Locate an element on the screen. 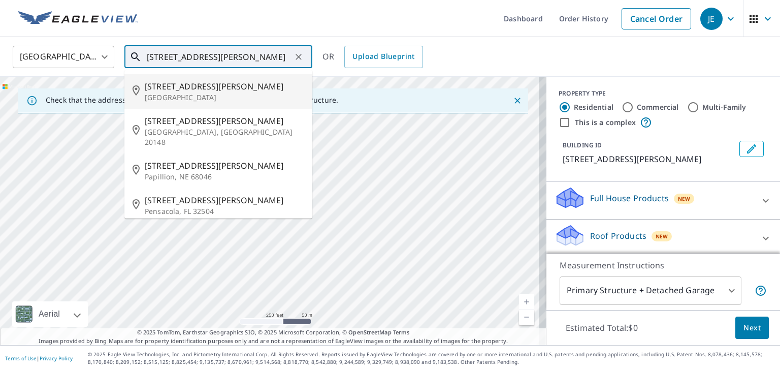 The height and width of the screenshot is (371, 780). div: JE is located at coordinates (711, 19).